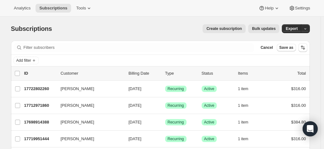 This screenshot has height=149, width=324. I want to click on span: Export, so click(292, 29).